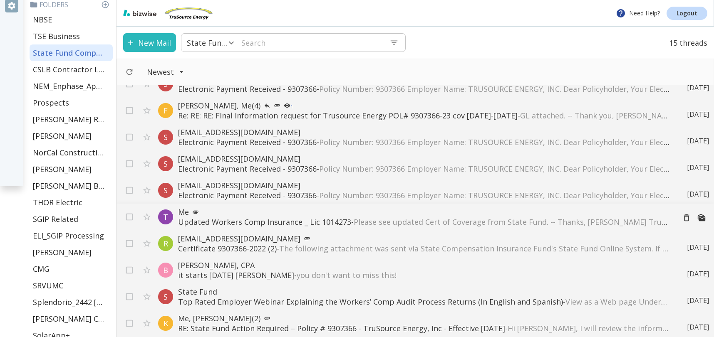 The image size is (714, 337). Describe the element at coordinates (71, 203) in the screenshot. I see `div: THOR Electric` at that location.